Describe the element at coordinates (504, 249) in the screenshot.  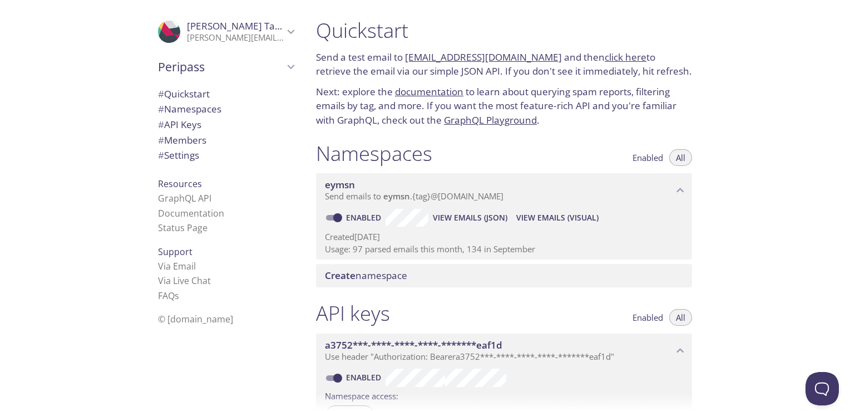
I see `p: Usage: 97 parsed emails this month, 134 in September` at that location.